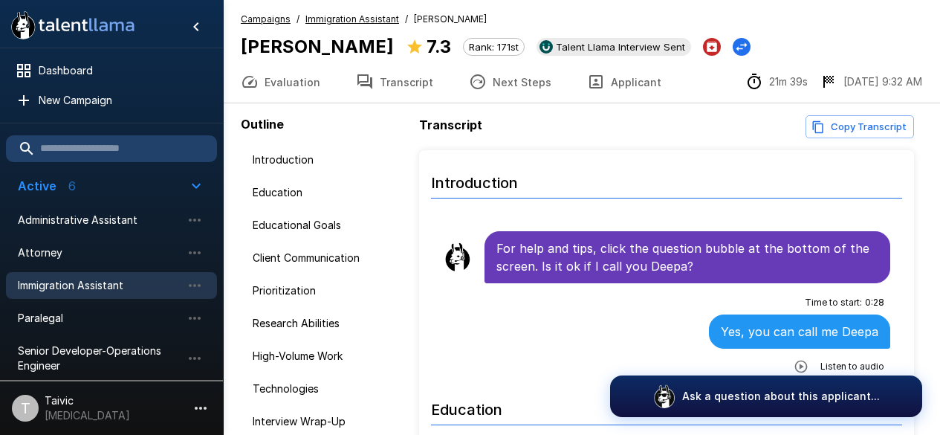  I want to click on span: Education, so click(327, 192).